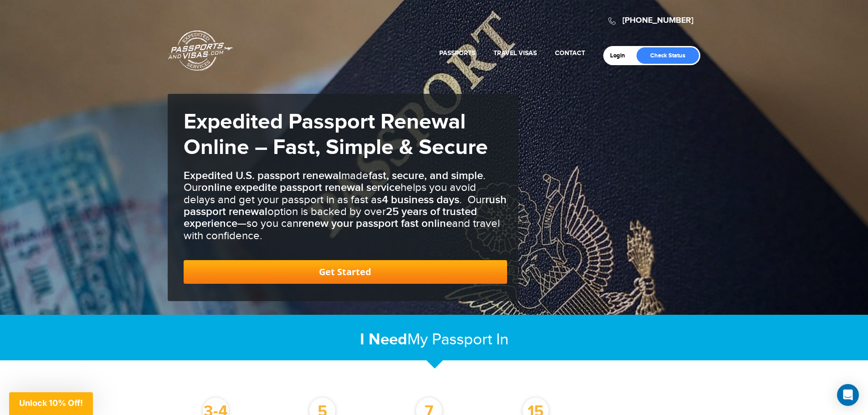 The width and height of the screenshot is (868, 415). Describe the element at coordinates (570, 53) in the screenshot. I see `a: Contact` at that location.